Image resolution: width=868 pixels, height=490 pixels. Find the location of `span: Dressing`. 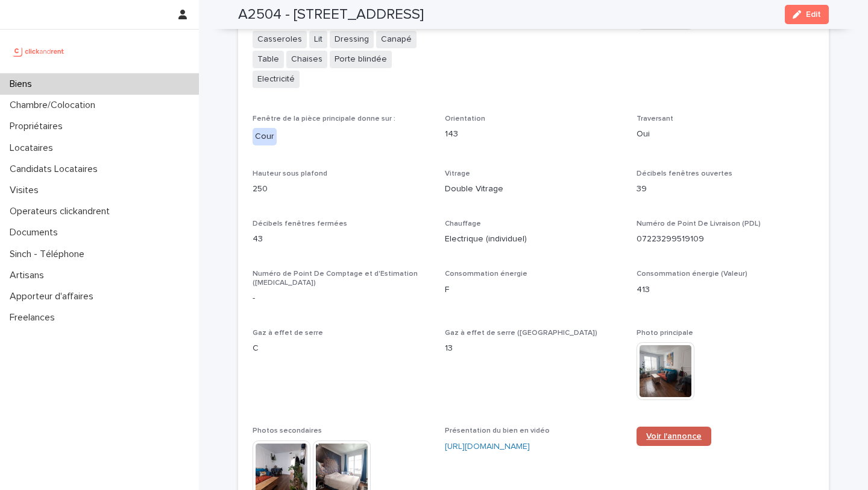

span: Dressing is located at coordinates (351, 39).